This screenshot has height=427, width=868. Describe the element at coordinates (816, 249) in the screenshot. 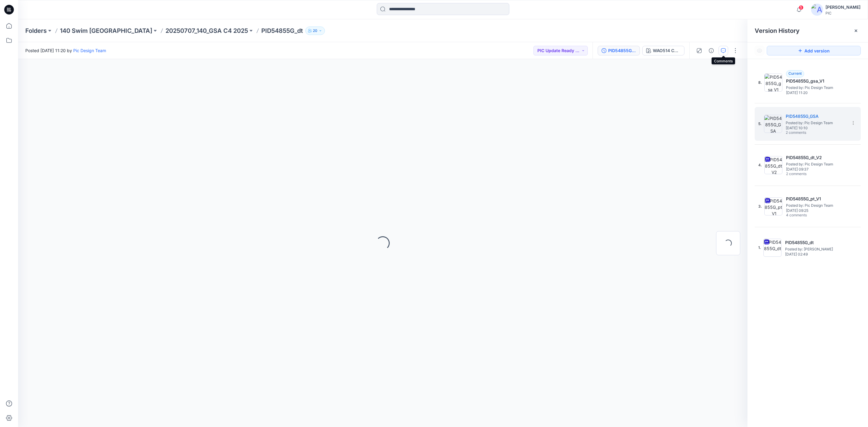

I see `span: Posted by: Libby Wilson` at that location.